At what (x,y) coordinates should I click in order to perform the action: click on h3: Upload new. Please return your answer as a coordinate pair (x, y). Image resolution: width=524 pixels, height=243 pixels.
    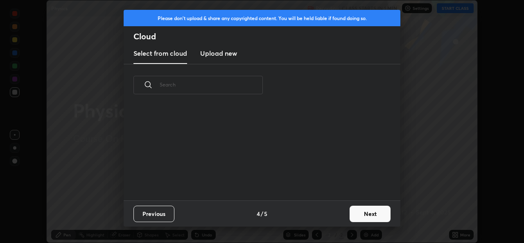
    Looking at the image, I should click on (219, 53).